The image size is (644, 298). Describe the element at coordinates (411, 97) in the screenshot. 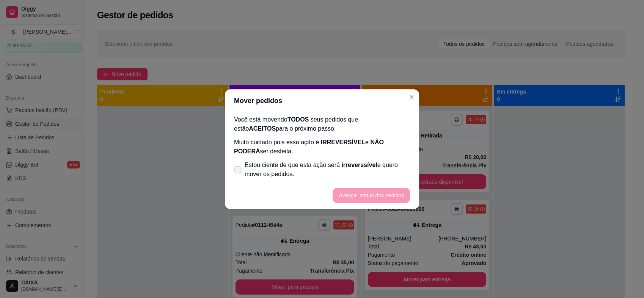

I see `button: Close` at that location.